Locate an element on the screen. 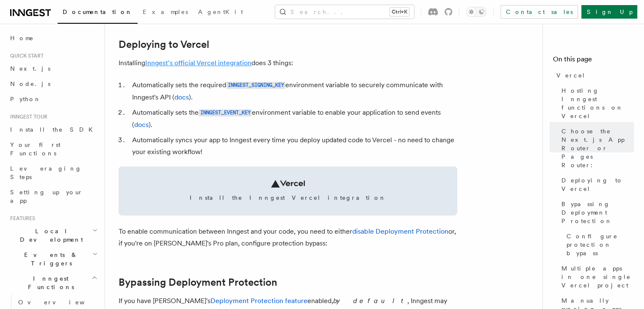 The width and height of the screenshot is (644, 309). button: Toggle dark mode is located at coordinates (476, 12).